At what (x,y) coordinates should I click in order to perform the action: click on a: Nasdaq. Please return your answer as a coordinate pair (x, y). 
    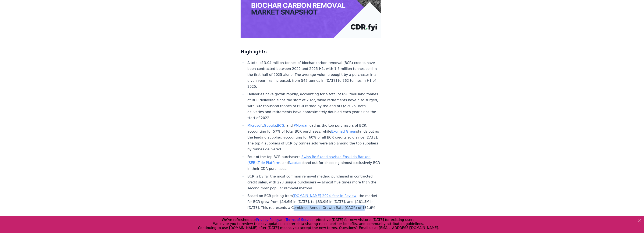
    Looking at the image, I should click on (295, 163).